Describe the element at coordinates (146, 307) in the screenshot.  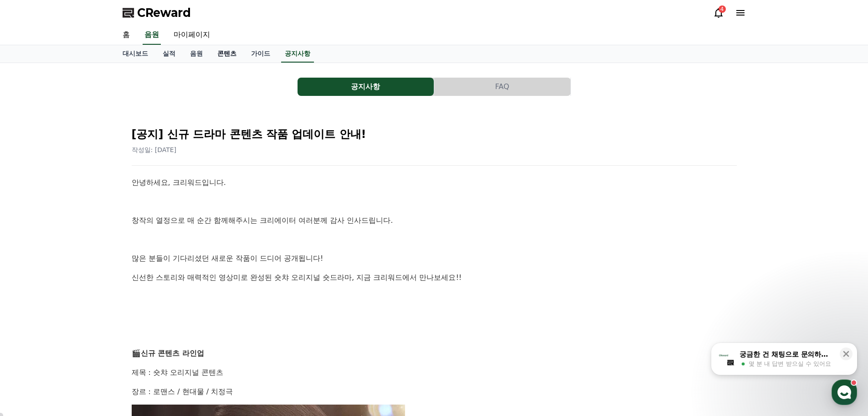
I see `span: 설정` at that location.